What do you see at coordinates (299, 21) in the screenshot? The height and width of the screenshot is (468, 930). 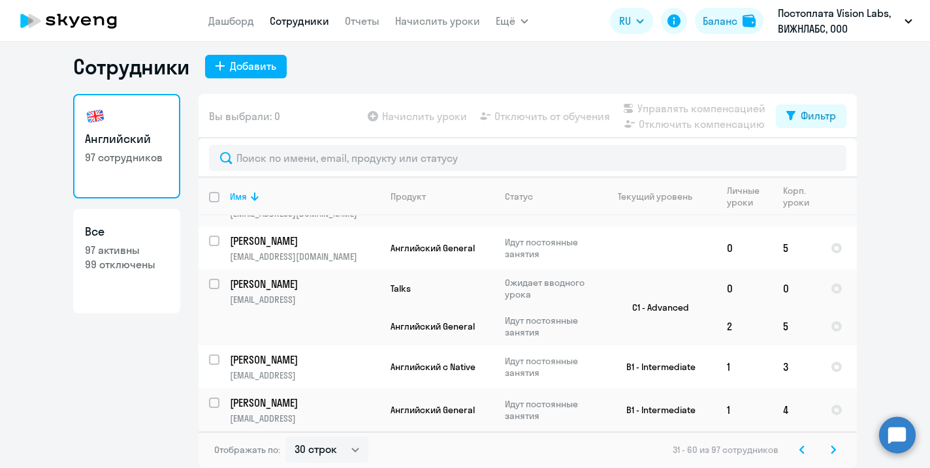 I see `a: Сотрудники` at bounding box center [299, 21].